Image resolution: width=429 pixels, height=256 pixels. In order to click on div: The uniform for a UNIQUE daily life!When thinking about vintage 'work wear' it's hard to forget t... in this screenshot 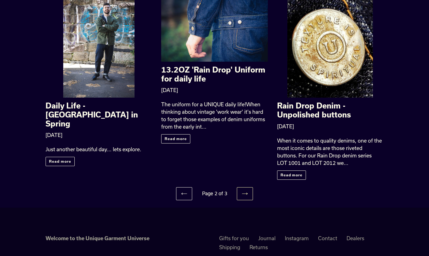, I will do `click(214, 116)`.